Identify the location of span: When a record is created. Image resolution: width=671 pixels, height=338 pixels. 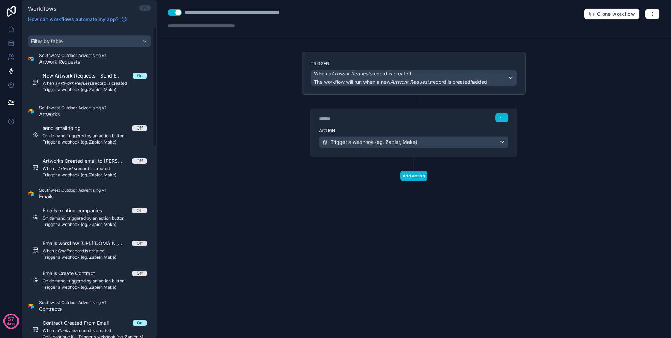
(362, 74).